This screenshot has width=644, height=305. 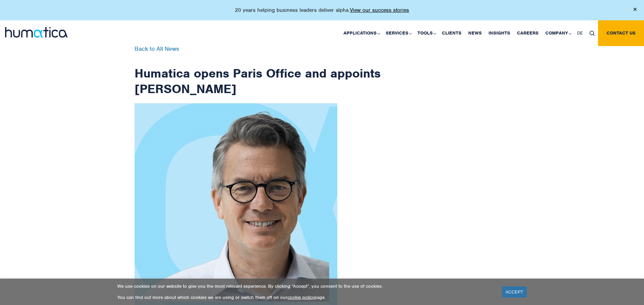 I want to click on a: News, so click(x=475, y=33).